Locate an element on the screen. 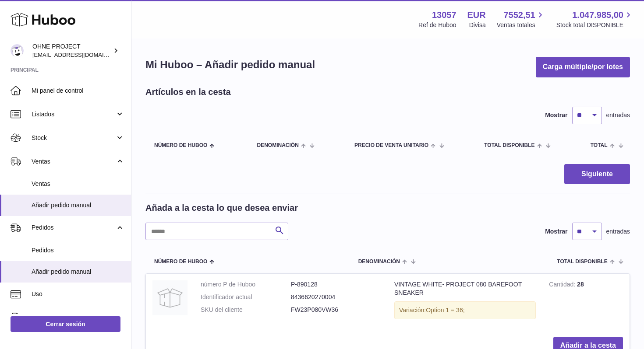 Image resolution: width=644 pixels, height=349 pixels. h2: Añada a la cesta lo que desea enviar is located at coordinates (222, 208).